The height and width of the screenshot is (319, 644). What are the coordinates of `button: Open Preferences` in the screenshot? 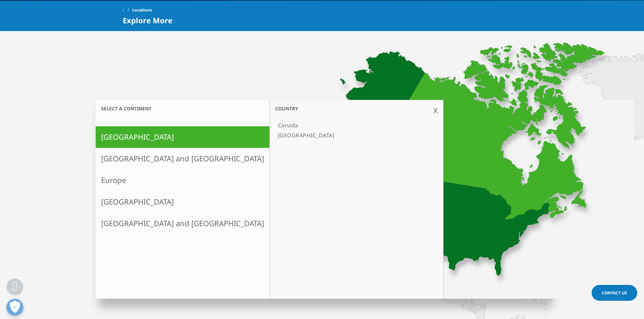 It's located at (15, 307).